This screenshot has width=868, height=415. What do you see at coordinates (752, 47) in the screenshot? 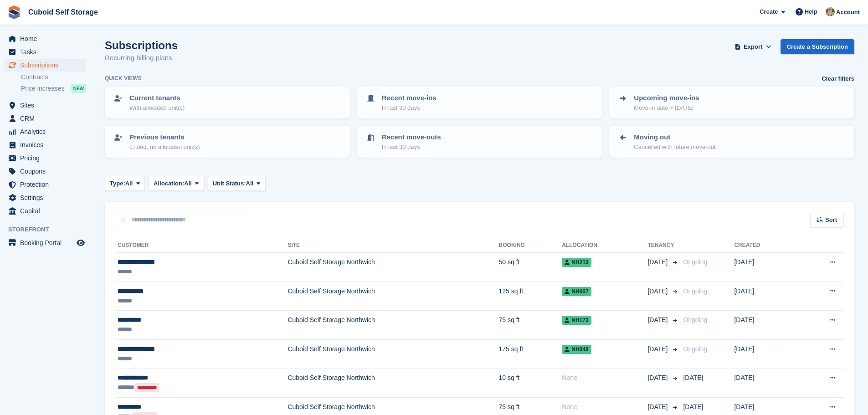
I see `span: Export` at bounding box center [752, 47].